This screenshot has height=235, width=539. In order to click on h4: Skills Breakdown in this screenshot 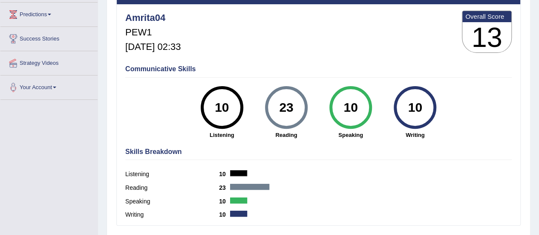, I will do `click(318, 152)`.